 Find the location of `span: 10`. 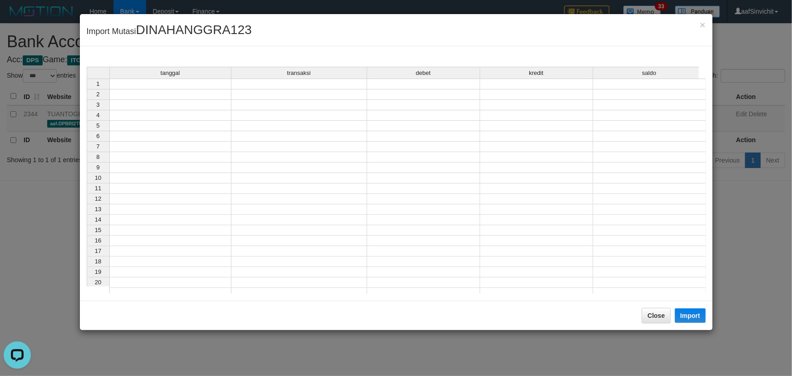

span: 10 is located at coordinates (98, 178).